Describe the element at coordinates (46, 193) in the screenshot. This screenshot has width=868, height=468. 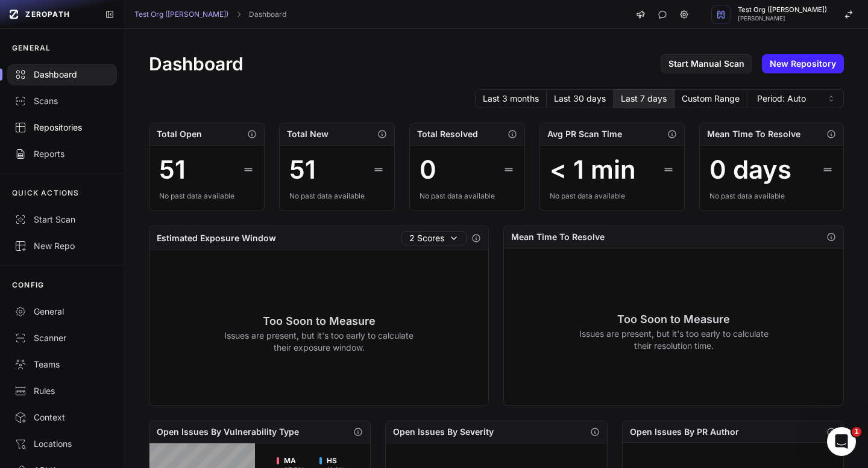
I see `p: QUICK ACTIONS` at that location.